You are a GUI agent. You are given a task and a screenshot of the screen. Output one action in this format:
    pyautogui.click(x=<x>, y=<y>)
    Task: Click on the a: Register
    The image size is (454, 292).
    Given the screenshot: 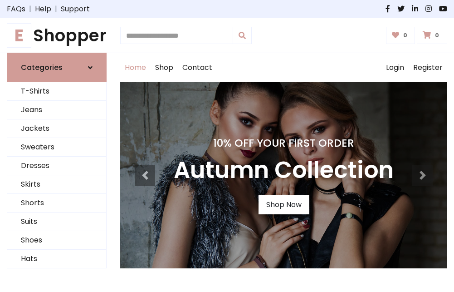 What is the action you would take?
    pyautogui.click(x=428, y=68)
    